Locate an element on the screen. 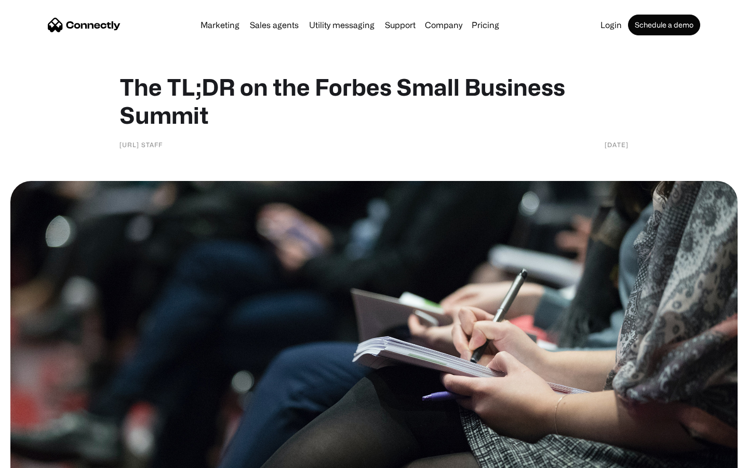 The width and height of the screenshot is (748, 468). div: Company is located at coordinates (444, 25).